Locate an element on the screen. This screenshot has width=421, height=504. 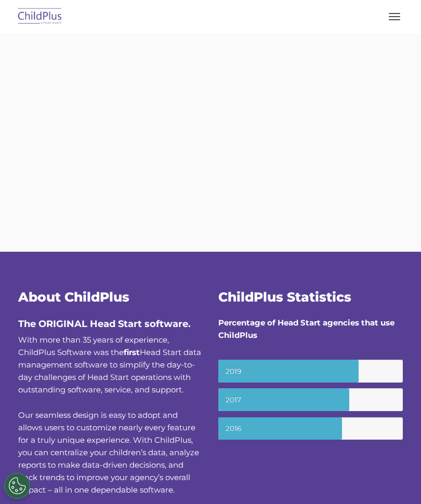
small: 2017 is located at coordinates (310, 400).